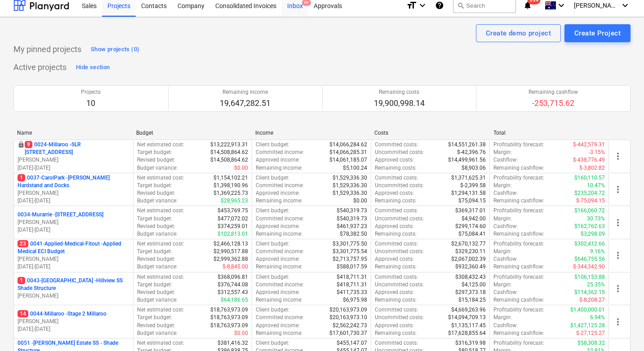 The image size is (644, 351). Describe the element at coordinates (591, 343) in the screenshot. I see `p: $58,308.32` at that location.